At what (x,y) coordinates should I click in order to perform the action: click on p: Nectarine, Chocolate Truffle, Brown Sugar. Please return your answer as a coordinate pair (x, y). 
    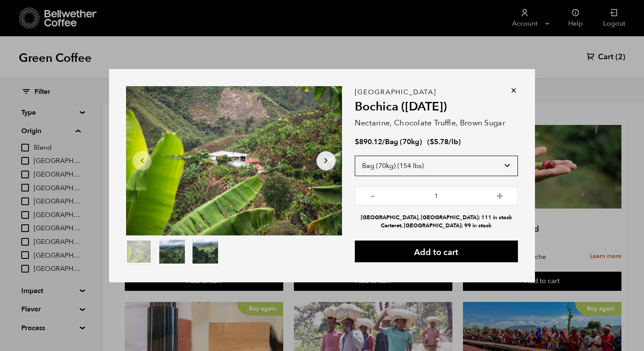
    Looking at the image, I should click on (436, 123).